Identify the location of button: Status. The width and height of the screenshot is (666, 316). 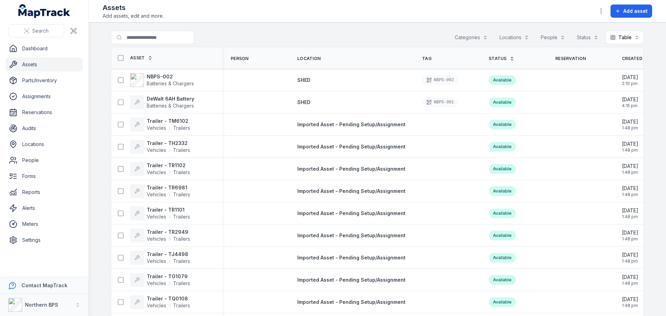
(588, 37).